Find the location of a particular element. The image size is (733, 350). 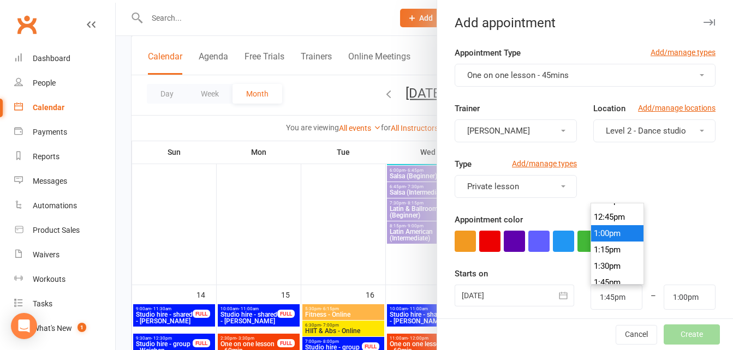

button: Private lesson is located at coordinates (516, 187).